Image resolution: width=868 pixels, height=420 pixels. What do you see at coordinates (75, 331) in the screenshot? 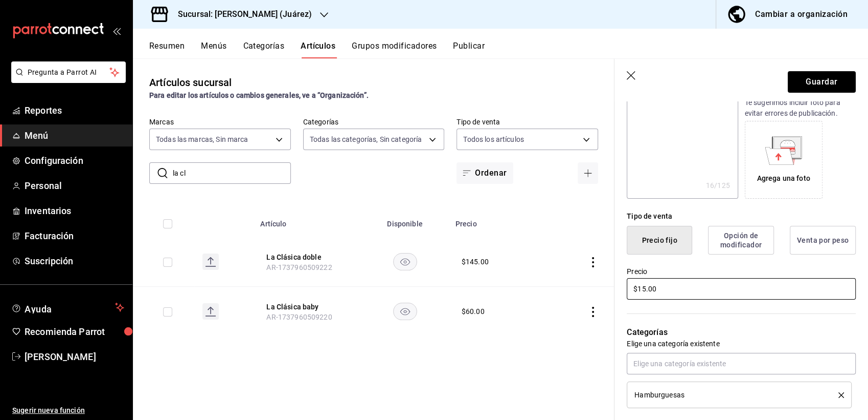
I see `span: Recomienda Parrot` at bounding box center [75, 331].